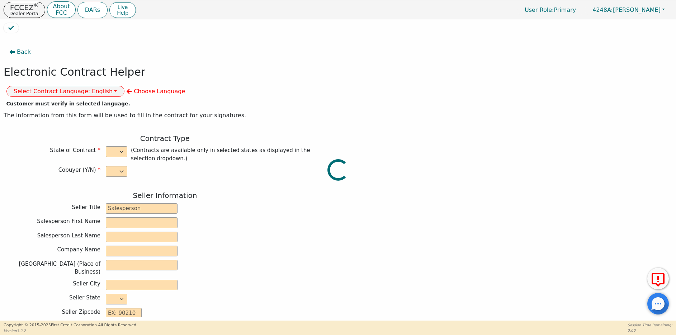  I want to click on p: FCC, so click(61, 13).